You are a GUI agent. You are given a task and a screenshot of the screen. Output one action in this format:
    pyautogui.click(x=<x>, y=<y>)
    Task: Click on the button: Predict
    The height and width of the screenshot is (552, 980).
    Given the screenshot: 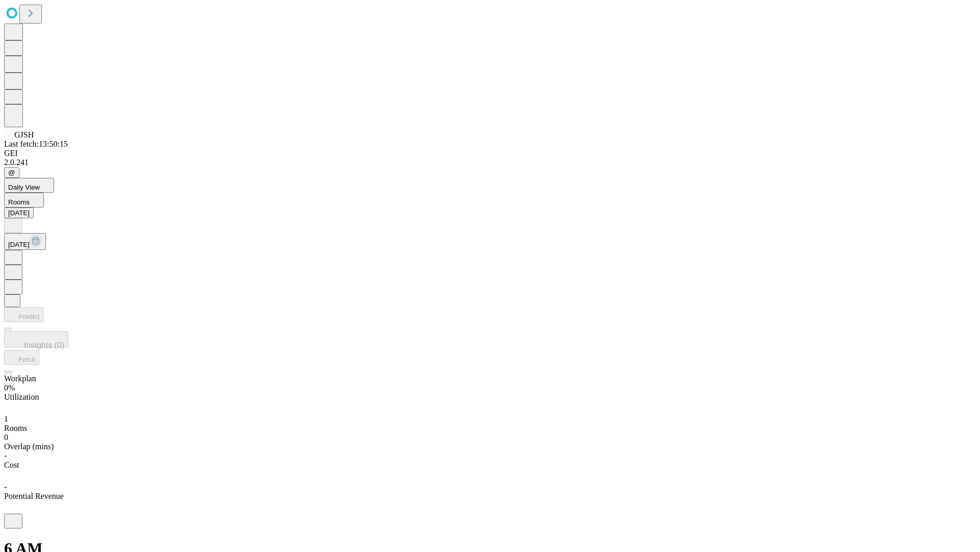 What is the action you would take?
    pyautogui.click(x=23, y=314)
    